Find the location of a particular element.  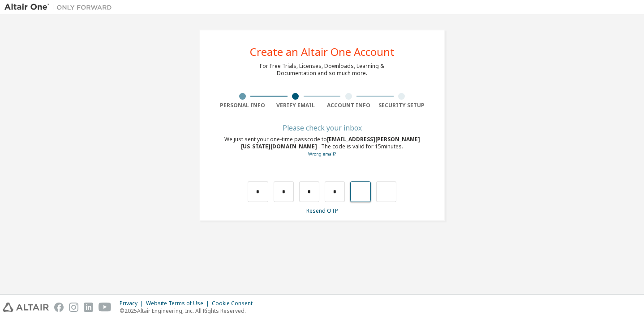

div: Create an Altair One Account is located at coordinates (322, 52).